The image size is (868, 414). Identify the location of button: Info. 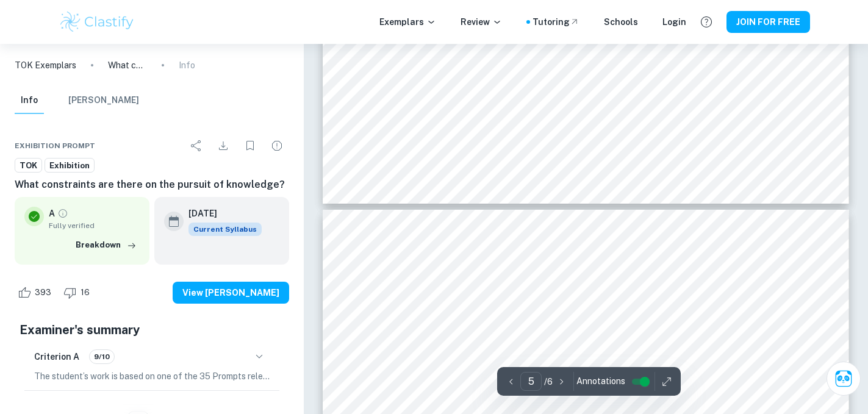
(30, 101).